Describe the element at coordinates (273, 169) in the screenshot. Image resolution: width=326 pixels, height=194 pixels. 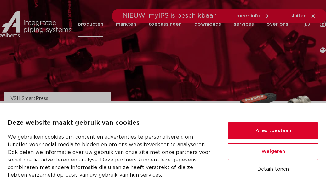
I see `button: Details tonen` at that location.